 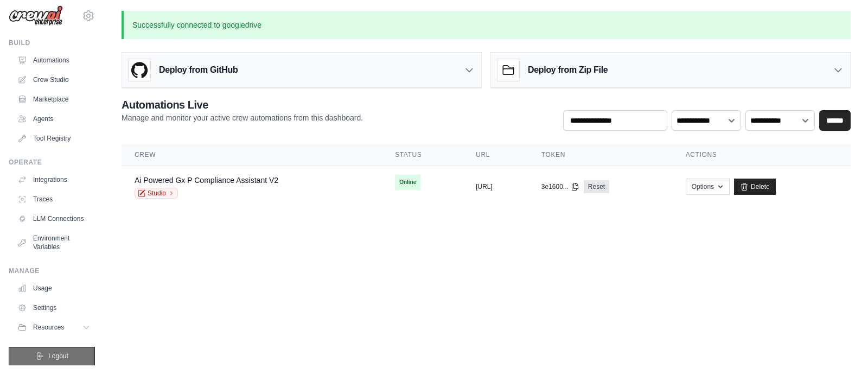 I want to click on a: Delete, so click(x=755, y=187).